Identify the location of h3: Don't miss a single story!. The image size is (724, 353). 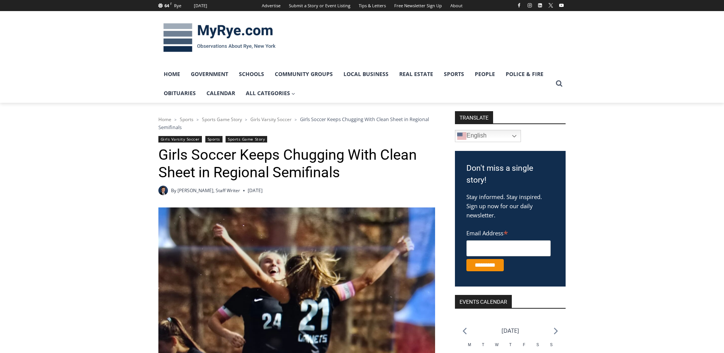
(511, 174).